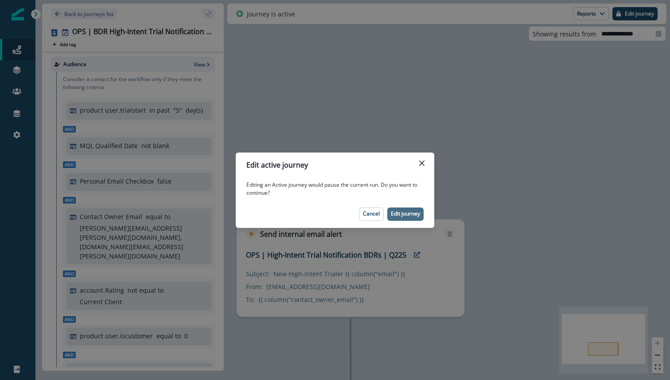  I want to click on p: Editing an Active journey would pause the current run. Do you want to continue?, so click(335, 189).